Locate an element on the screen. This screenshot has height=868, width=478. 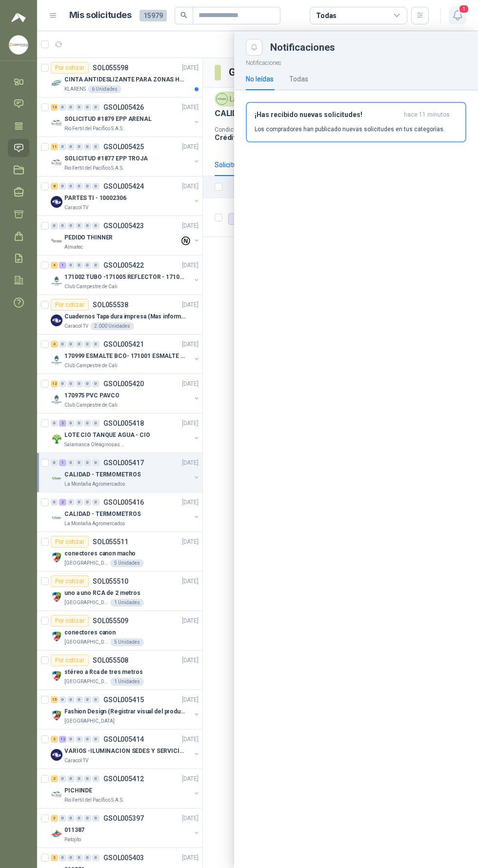
span: search is located at coordinates (184, 15).